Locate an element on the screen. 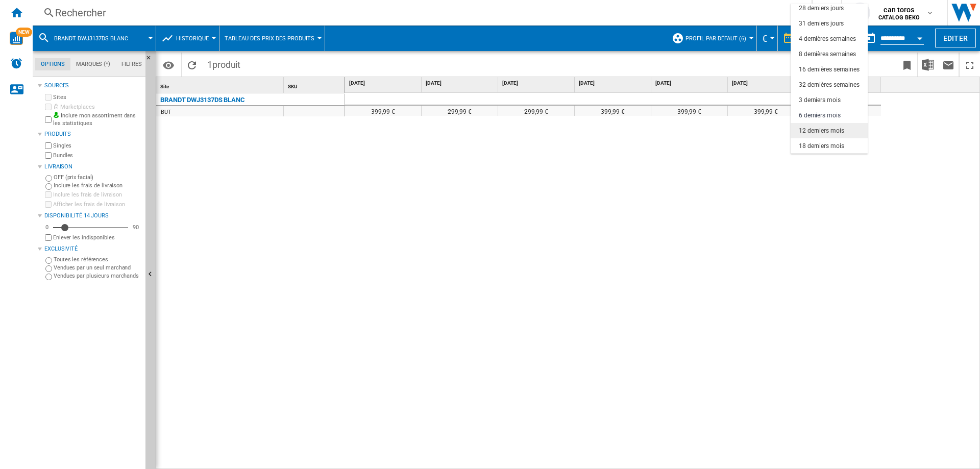  div: 18 derniers mois is located at coordinates (821, 146).